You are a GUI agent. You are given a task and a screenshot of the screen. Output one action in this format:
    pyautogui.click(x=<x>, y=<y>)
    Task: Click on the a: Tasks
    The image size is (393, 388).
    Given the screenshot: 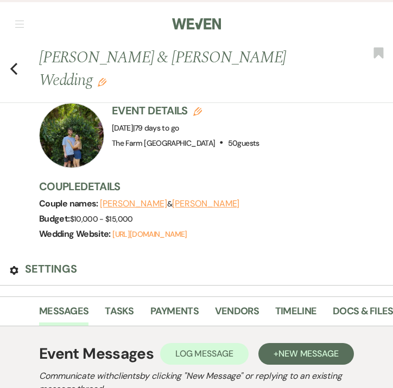 What is the action you would take?
    pyautogui.click(x=119, y=315)
    